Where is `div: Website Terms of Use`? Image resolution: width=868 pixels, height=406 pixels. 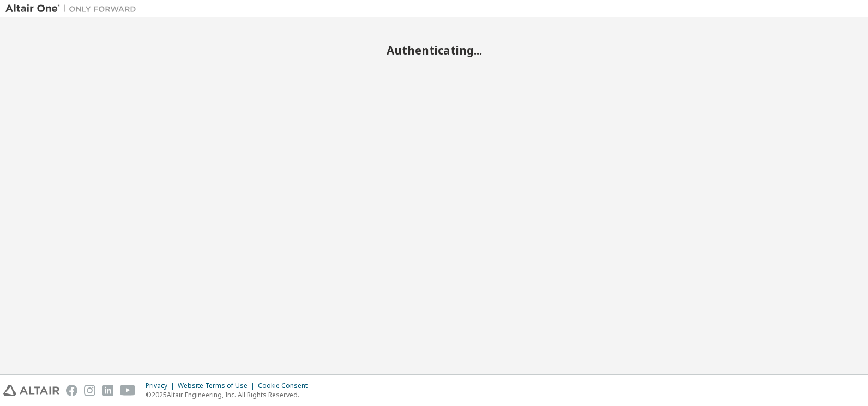 div: Website Terms of Use is located at coordinates (218, 386).